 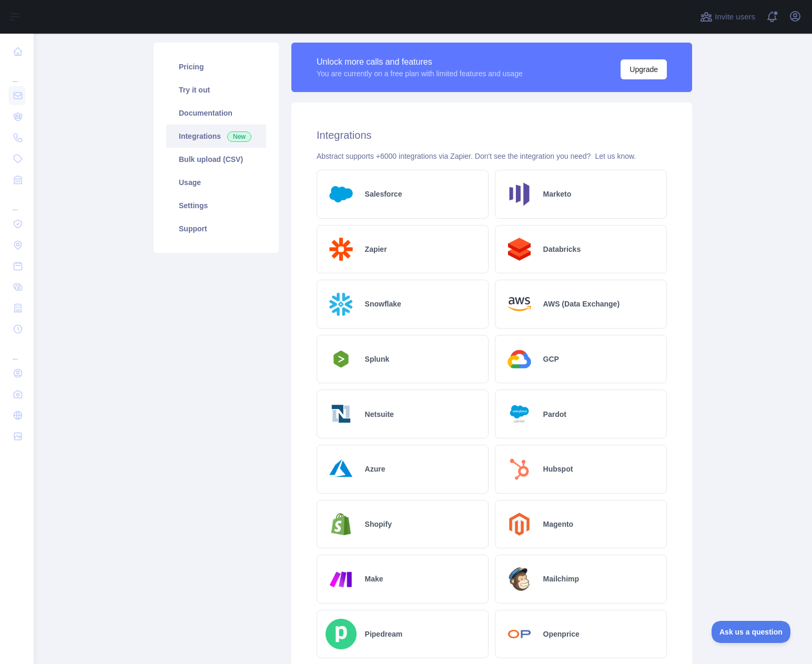 I want to click on a: Documentation, so click(x=216, y=113).